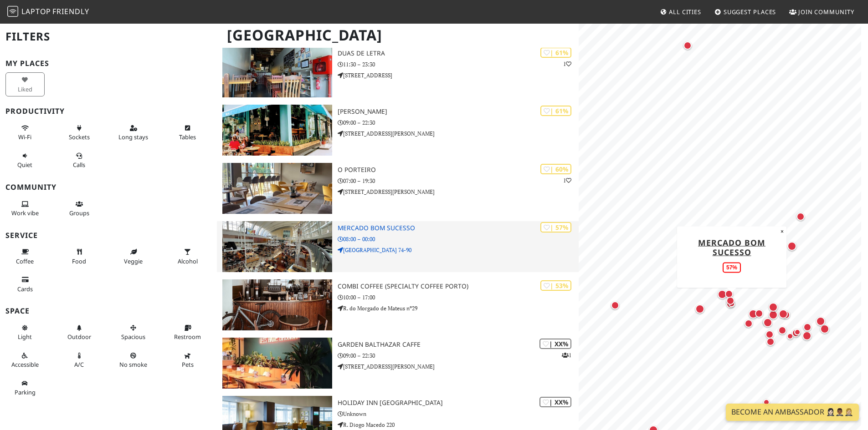  What do you see at coordinates (458, 64) in the screenshot?
I see `p: 11:30 – 23:30` at bounding box center [458, 64].